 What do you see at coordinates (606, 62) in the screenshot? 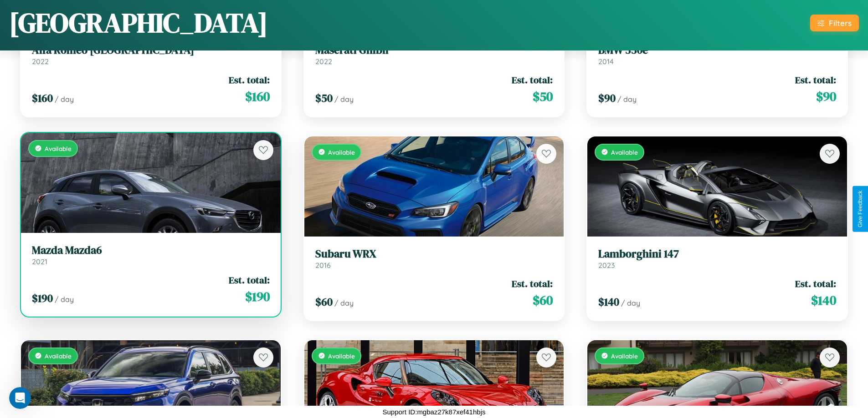
I see `span: 2014` at bounding box center [606, 62].